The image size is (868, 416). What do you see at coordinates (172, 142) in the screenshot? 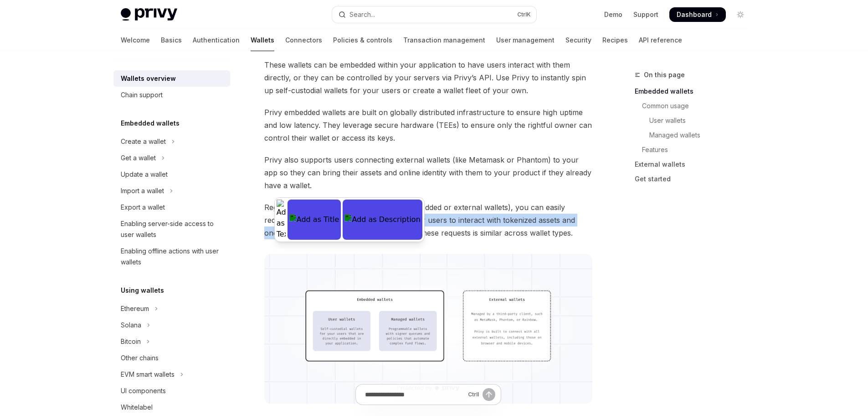
I see `button: Toggle Create a wallet section` at bounding box center [172, 142].